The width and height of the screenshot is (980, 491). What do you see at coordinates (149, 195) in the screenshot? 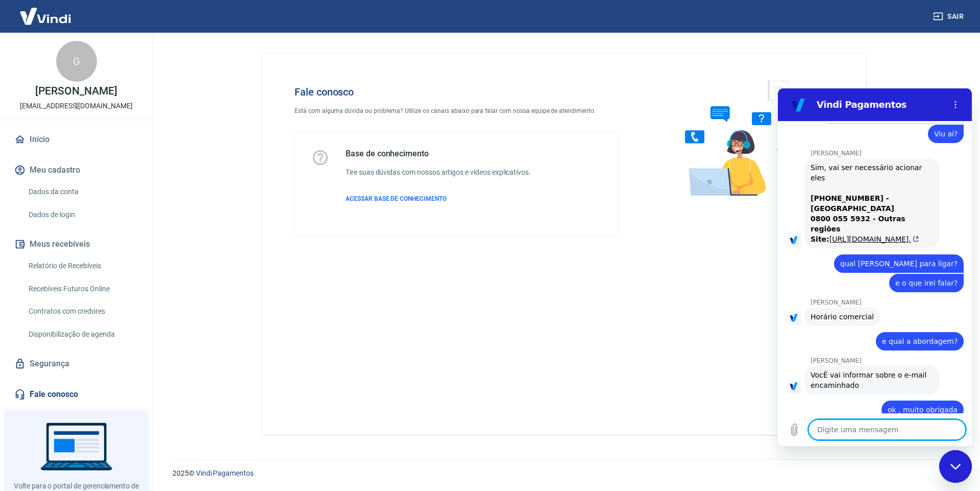
I see `span: e o que irei falar?` at bounding box center [149, 195].